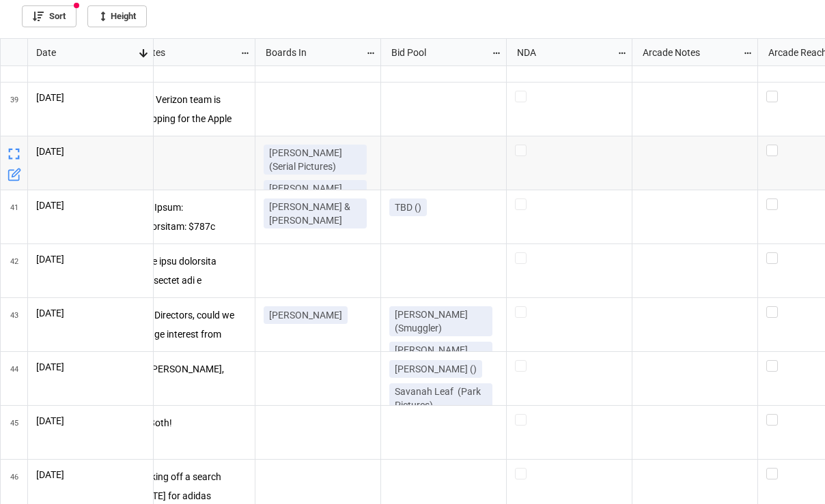 The width and height of the screenshot is (825, 504). Describe the element at coordinates (15, 271) in the screenshot. I see `span: 42` at that location.